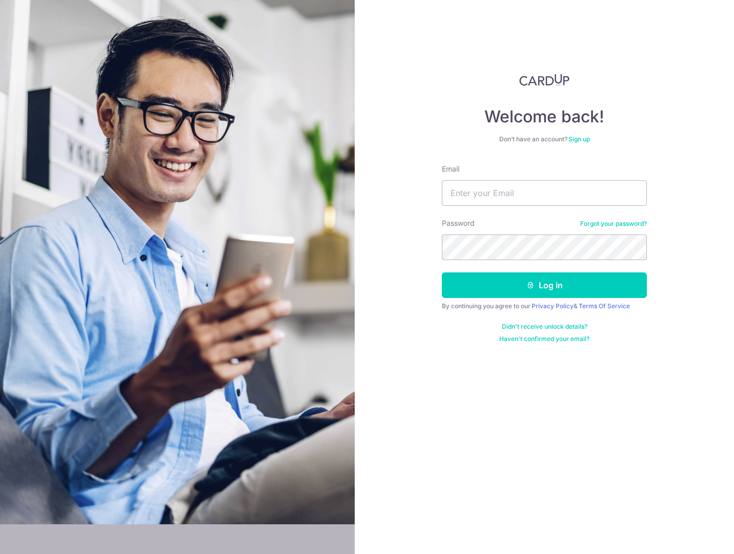 Image resolution: width=734 pixels, height=554 pixels. Describe the element at coordinates (544, 327) in the screenshot. I see `a: Didn't receive unlock details?` at that location.